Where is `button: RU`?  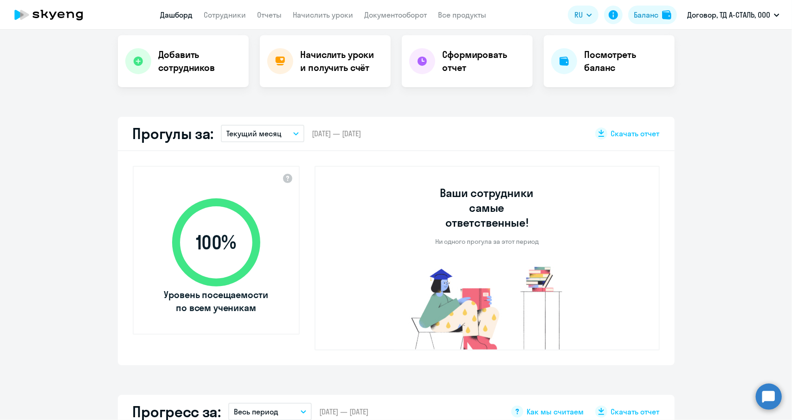
button: RU is located at coordinates (583, 15).